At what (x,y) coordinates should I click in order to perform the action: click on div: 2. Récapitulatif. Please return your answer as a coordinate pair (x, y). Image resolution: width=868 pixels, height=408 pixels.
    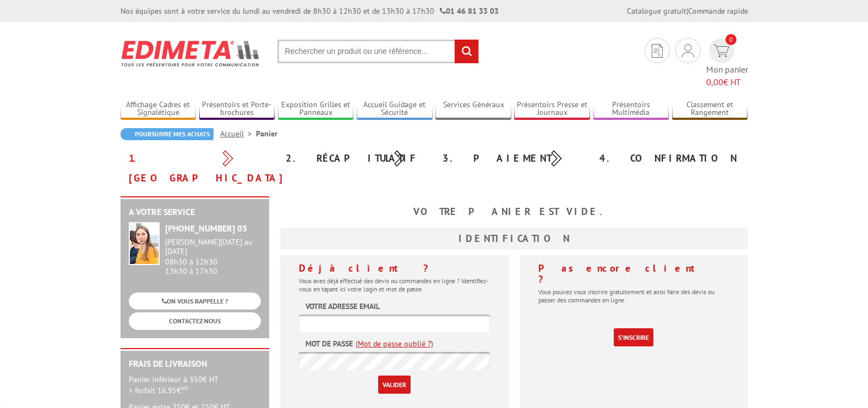
    Looking at the image, I should click on (356, 158).